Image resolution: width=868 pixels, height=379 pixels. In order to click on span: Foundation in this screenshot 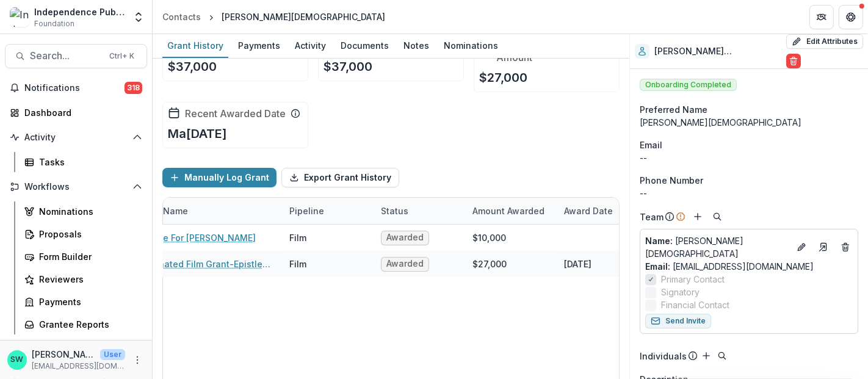, I will do `click(54, 24)`.